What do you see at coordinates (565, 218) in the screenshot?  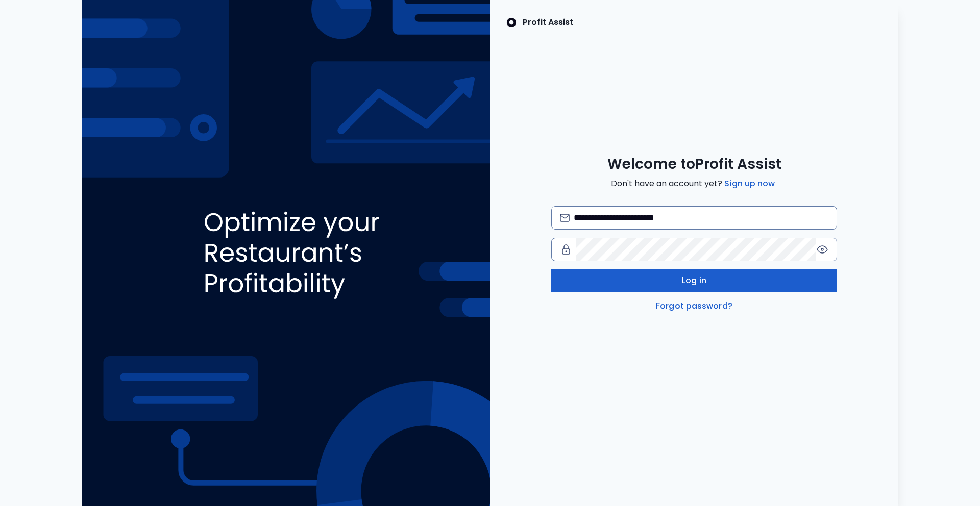 I see `img: email` at bounding box center [565, 218].